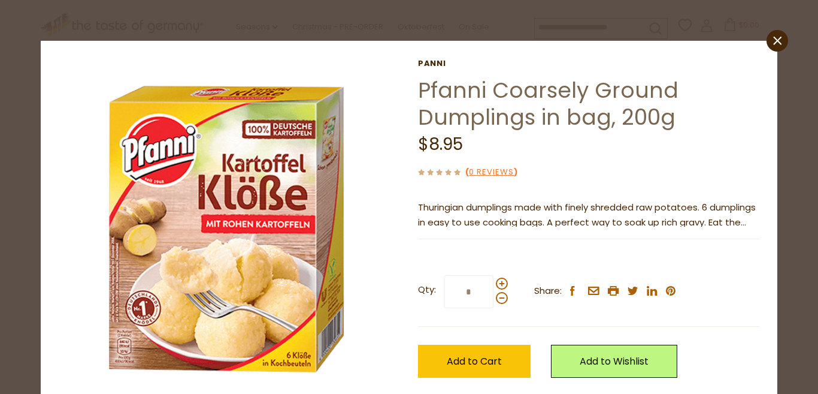 This screenshot has width=818, height=394. I want to click on span: Add to Cart, so click(474, 361).